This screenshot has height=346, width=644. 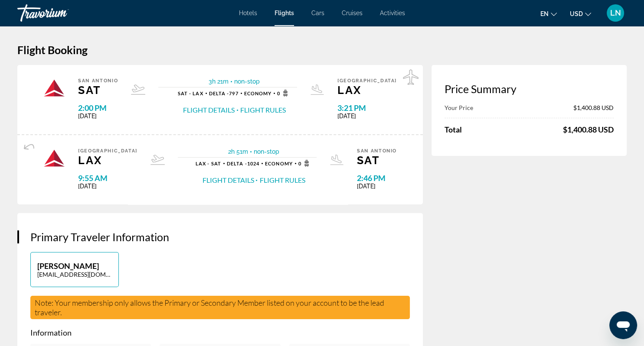 What do you see at coordinates (224, 93) in the screenshot?
I see `span: 797` at bounding box center [224, 93].